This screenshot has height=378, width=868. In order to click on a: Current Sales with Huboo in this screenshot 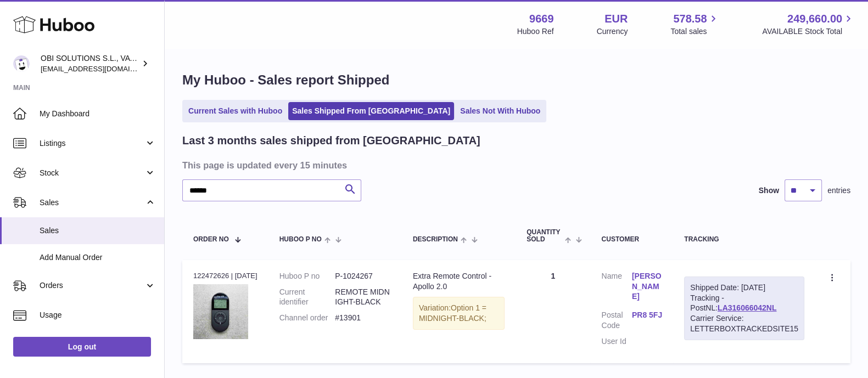, I will do `click(235, 111)`.